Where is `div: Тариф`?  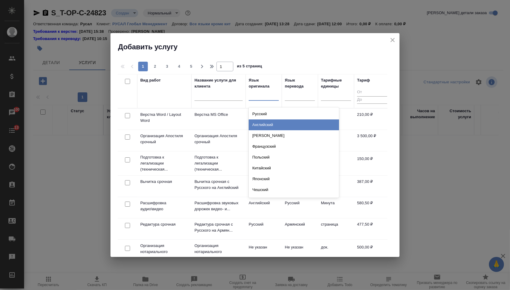 div: Тариф is located at coordinates (364, 80).